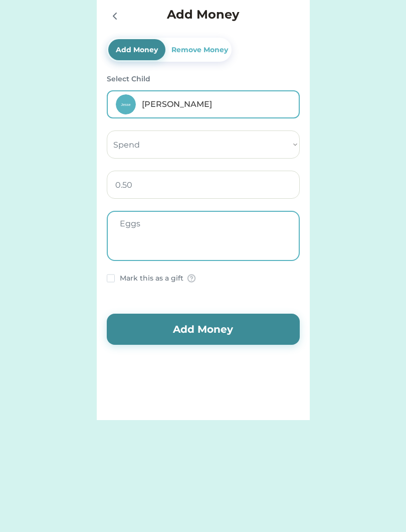  What do you see at coordinates (203, 184) in the screenshot?
I see `input: Enter Amount` at bounding box center [203, 184].